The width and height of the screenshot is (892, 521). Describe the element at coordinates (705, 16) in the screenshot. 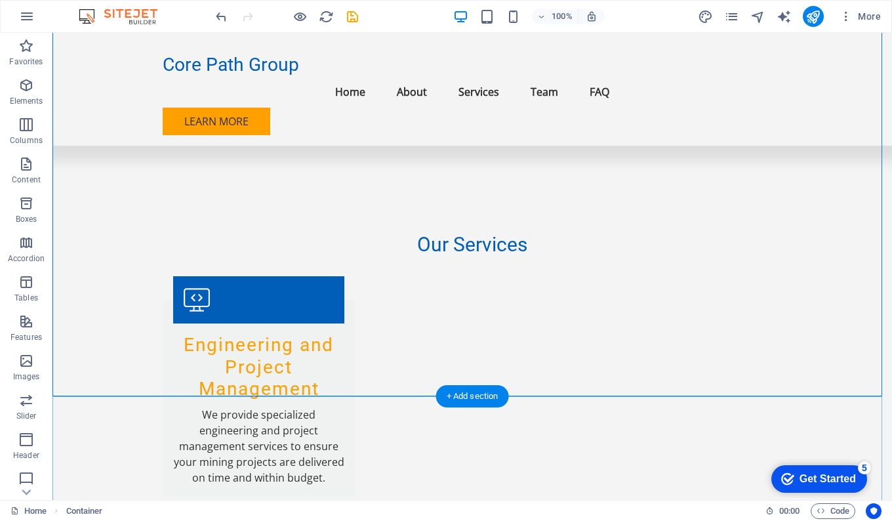

I see `i: Design (Ctrl+Alt+Y)` at that location.